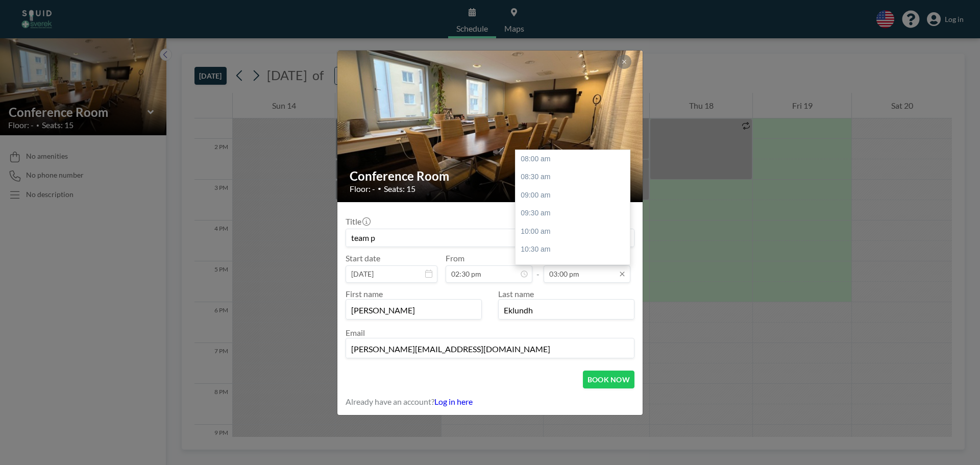 The height and width of the screenshot is (465, 980). Describe the element at coordinates (357, 221) in the screenshot. I see `label: Title` at that location.